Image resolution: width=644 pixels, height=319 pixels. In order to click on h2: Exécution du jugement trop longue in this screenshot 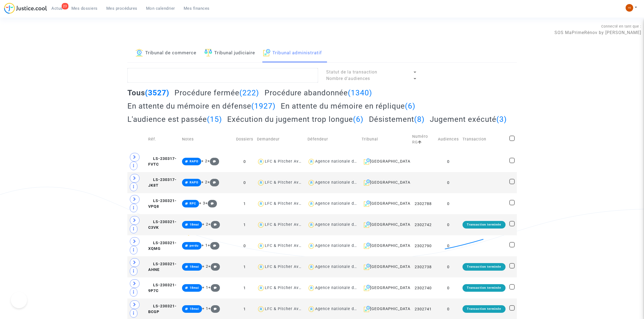, I will do `click(295, 119)`.